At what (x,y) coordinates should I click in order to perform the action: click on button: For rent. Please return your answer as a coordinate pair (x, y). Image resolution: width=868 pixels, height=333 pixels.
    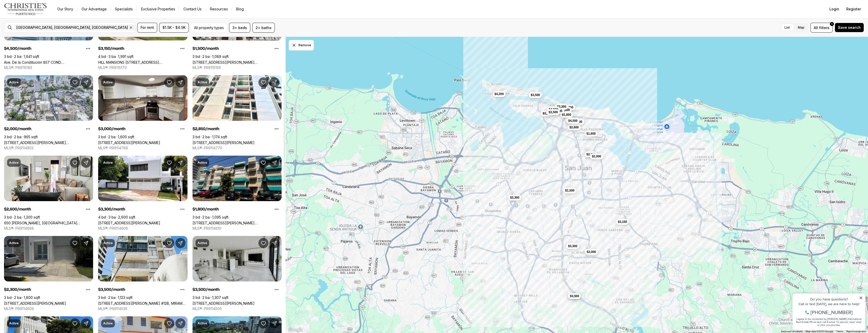
    Looking at the image, I should click on (147, 28).